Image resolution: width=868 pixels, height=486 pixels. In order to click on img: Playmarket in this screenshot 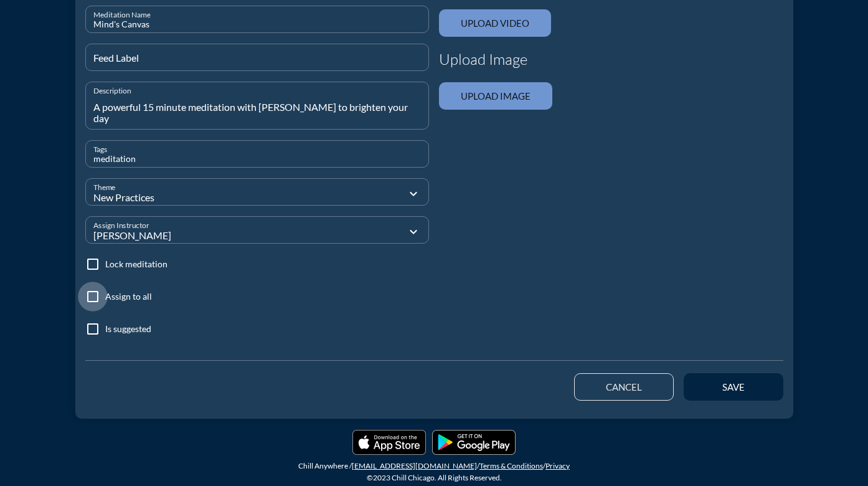, I will do `click(474, 442)`.